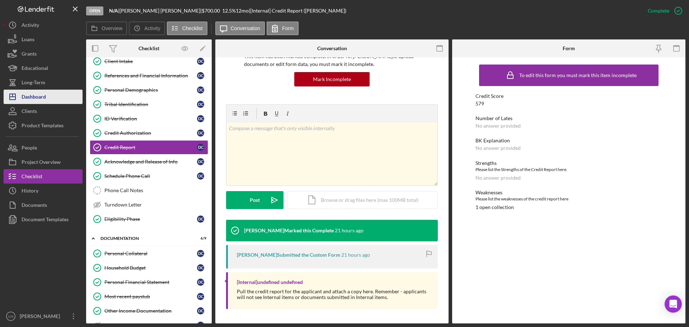 The width and height of the screenshot is (689, 327). What do you see at coordinates (113, 10) in the screenshot?
I see `b: N/A` at bounding box center [113, 10].